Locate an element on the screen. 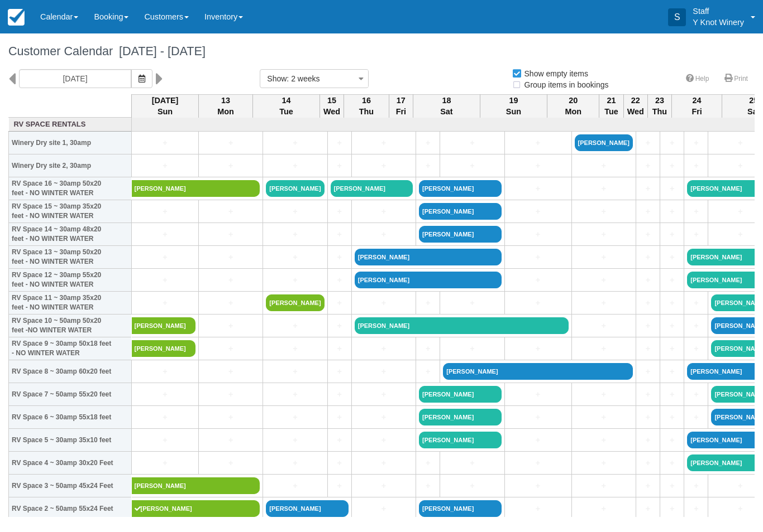 The width and height of the screenshot is (763, 532). img: checkfront-main-nav-mini-logo.png is located at coordinates (16, 17).